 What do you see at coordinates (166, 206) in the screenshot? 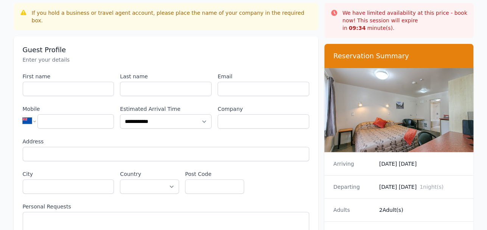
I see `label: Personal Requests` at bounding box center [166, 206].